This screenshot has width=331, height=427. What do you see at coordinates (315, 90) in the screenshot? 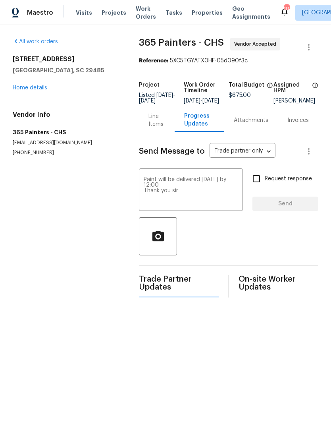
I see `span: The hpm assigned to this work order.` at bounding box center [315, 90].